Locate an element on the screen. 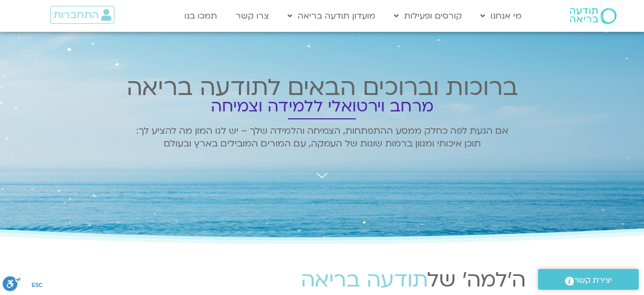 The height and width of the screenshot is (295, 644). a: התחברות is located at coordinates (82, 15).